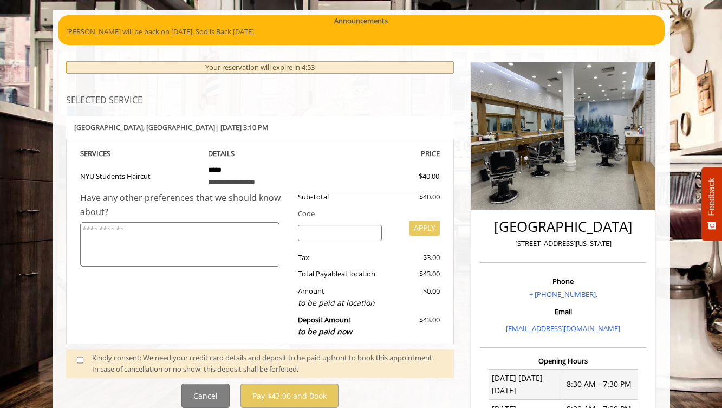 Image resolution: width=722 pixels, height=408 pixels. Describe the element at coordinates (340, 274) in the screenshot. I see `div: Total Payable` at that location.